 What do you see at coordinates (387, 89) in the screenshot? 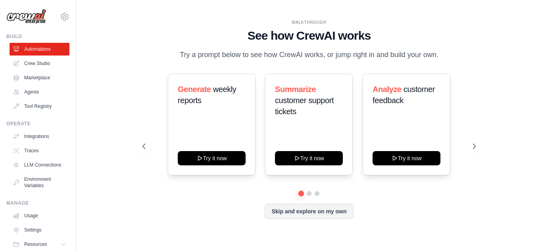
I see `span: Analyze` at bounding box center [387, 89].